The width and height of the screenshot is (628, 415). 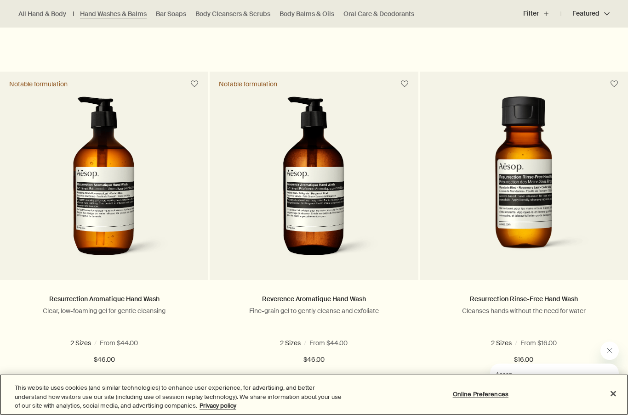 What do you see at coordinates (180, 397) in the screenshot?
I see `div: This website uses cookies (and similar technologies) to enhance user experience, for advertising,...` at bounding box center [180, 397].